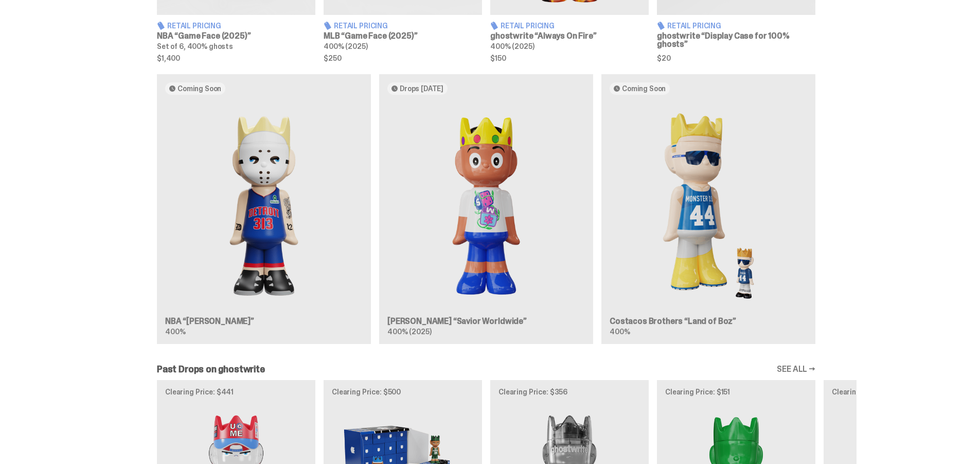 This screenshot has width=980, height=464. I want to click on p: Clearing Price: $151, so click(737, 392).